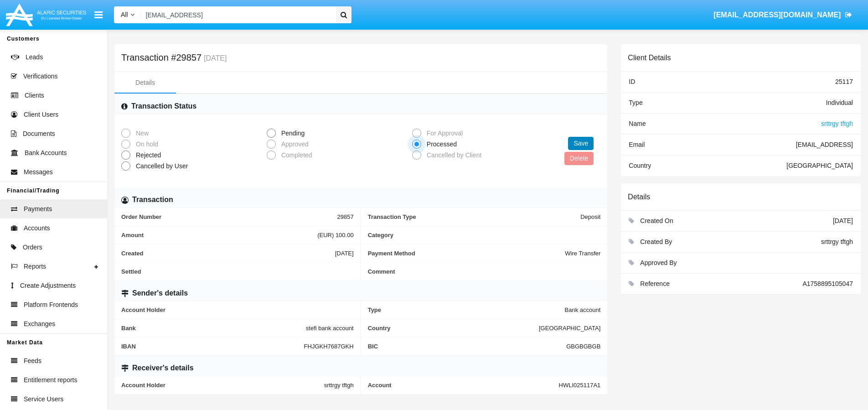 This screenshot has width=868, height=410. Describe the element at coordinates (656, 242) in the screenshot. I see `span: Created By` at that location.